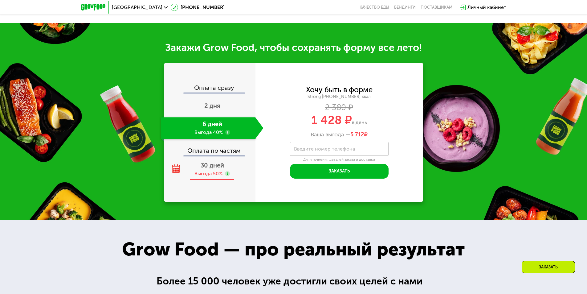  Describe the element at coordinates (357, 134) in the screenshot. I see `span: 5 712` at that location.